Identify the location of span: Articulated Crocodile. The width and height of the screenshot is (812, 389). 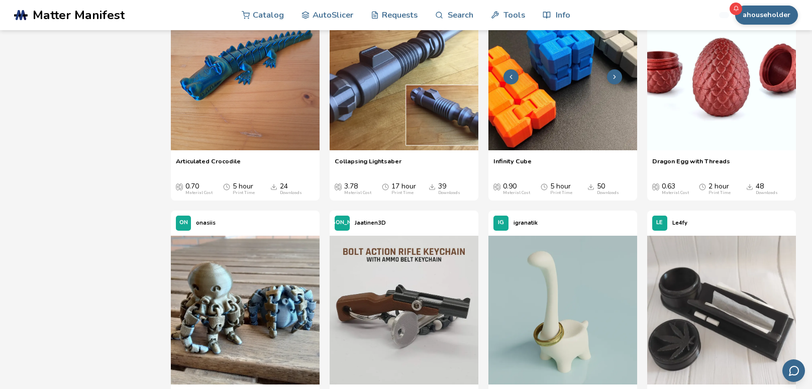
(208, 165).